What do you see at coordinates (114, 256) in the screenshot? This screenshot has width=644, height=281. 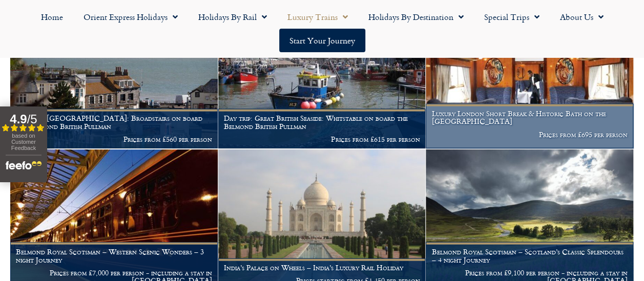 I see `h1: Belmond Royal Scotsman – Western Scenic Wonders – 3 night Journey` at bounding box center [114, 256].